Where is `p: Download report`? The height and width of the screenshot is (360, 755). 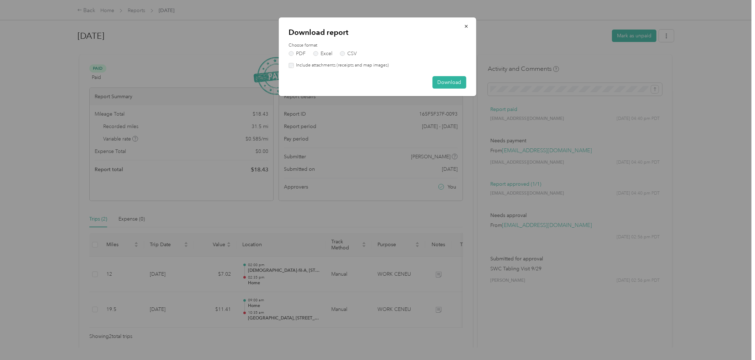 p: Download report is located at coordinates (378, 32).